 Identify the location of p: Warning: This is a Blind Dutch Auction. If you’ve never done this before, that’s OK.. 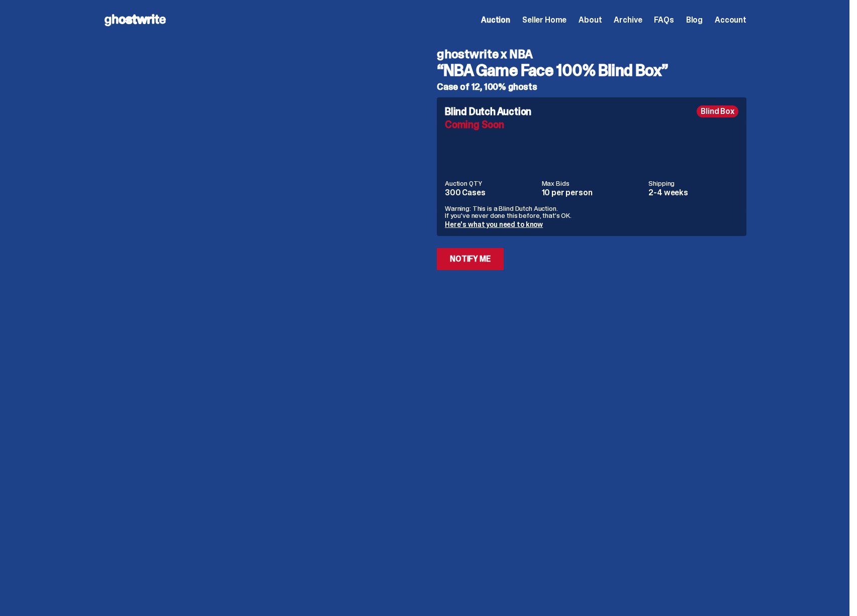
(592, 212).